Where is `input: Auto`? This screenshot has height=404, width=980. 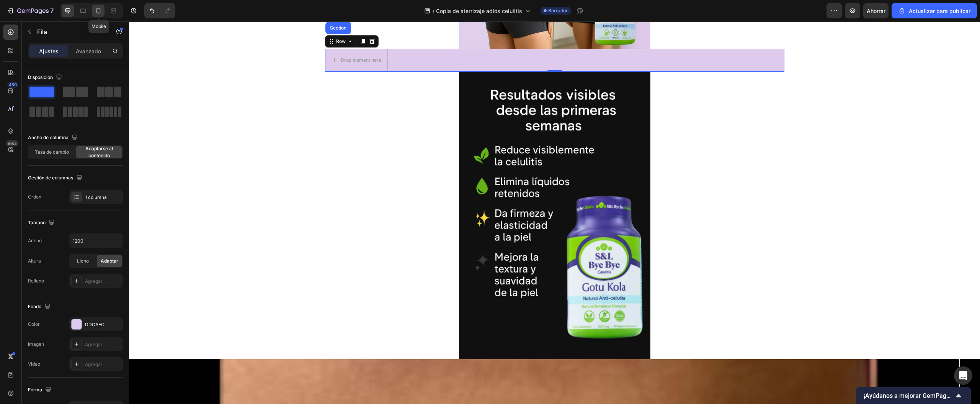 input: Auto is located at coordinates (96, 241).